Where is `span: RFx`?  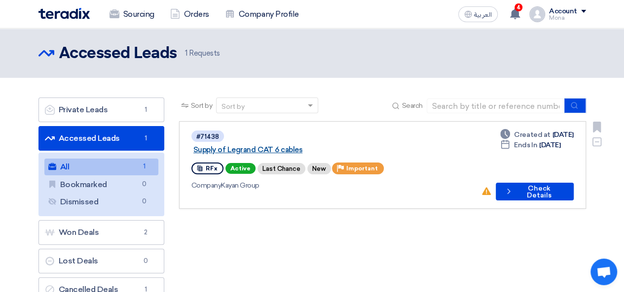
span: RFx is located at coordinates (212, 169).